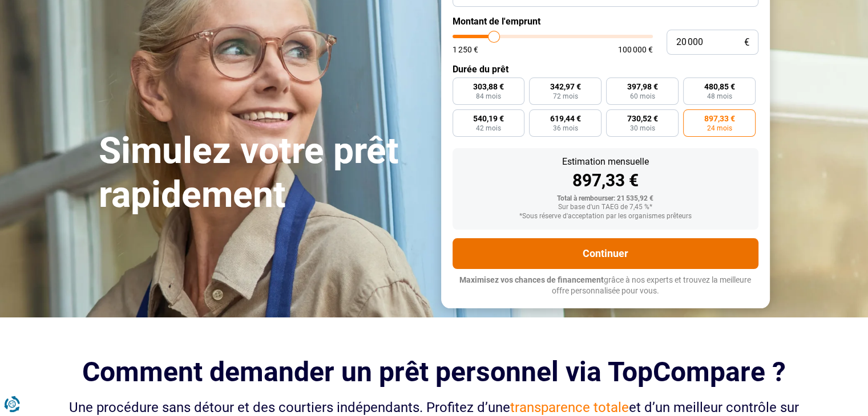  I want to click on p: grâce à nos experts et trouvez la meilleure offre personnalisée pour vous., so click(606, 285).